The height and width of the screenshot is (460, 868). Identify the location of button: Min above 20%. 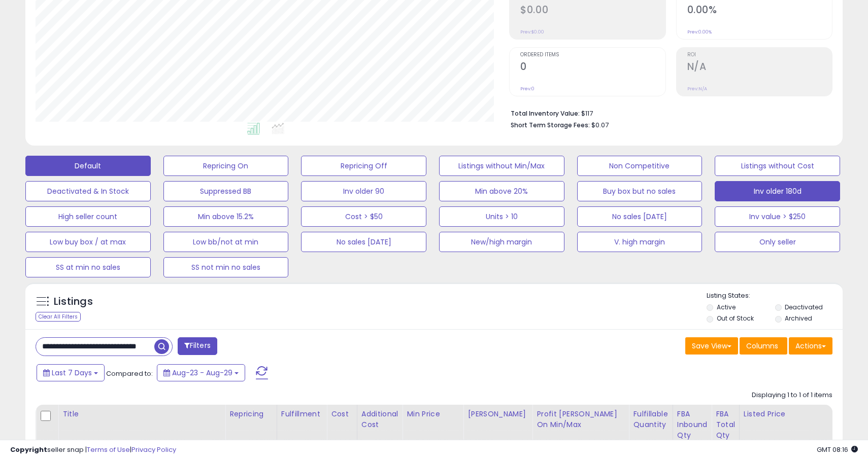
(502, 191).